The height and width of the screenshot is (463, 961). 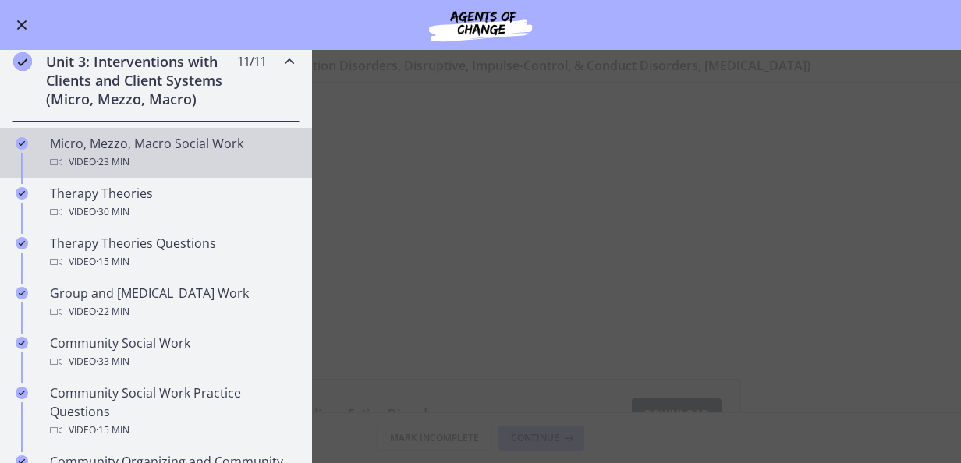 What do you see at coordinates (172, 253) in the screenshot?
I see `div: Therapy Theories Questions` at bounding box center [172, 253].